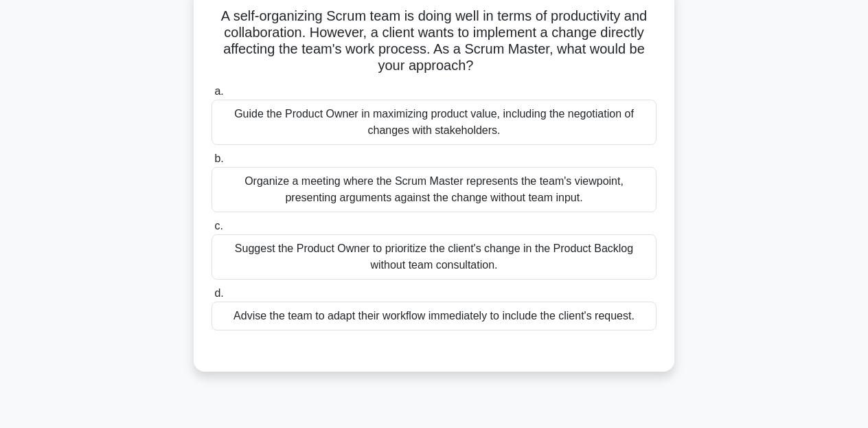 The height and width of the screenshot is (428, 868). I want to click on div: Advise the team to adapt their workflow immediately to include the client's request., so click(434, 316).